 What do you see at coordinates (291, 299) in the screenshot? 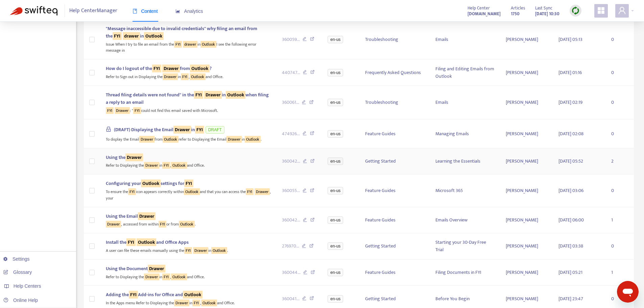
I see `span: 360041 ...` at bounding box center [291, 299].